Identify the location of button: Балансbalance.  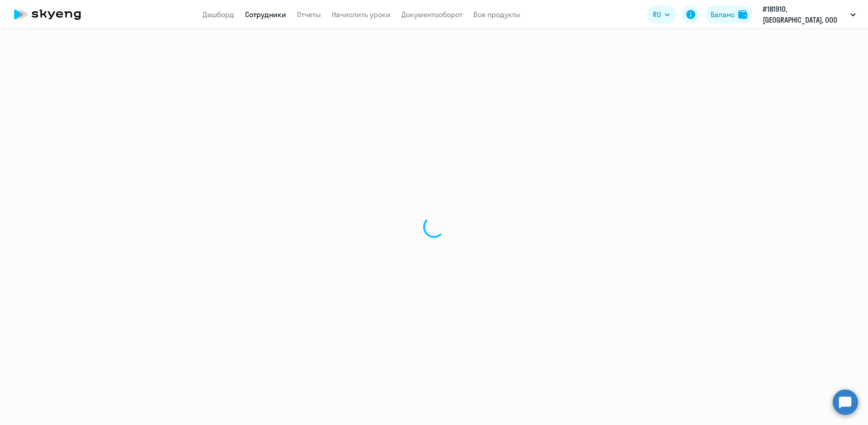
(729, 14).